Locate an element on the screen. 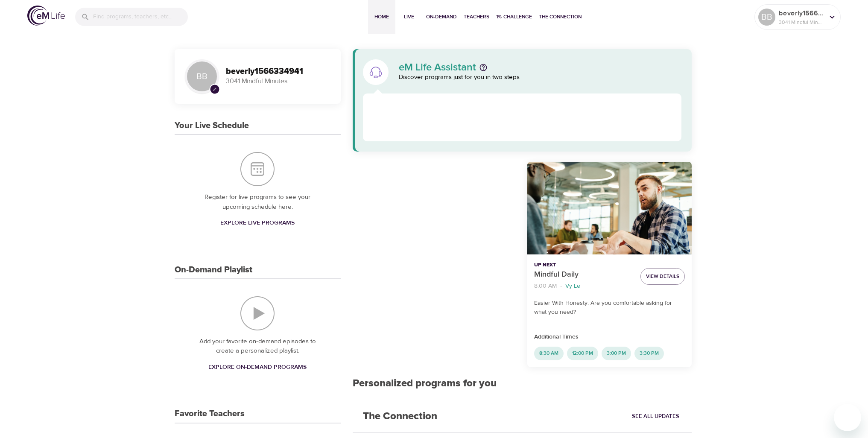 The width and height of the screenshot is (868, 438). span: View Details is located at coordinates (662, 276).